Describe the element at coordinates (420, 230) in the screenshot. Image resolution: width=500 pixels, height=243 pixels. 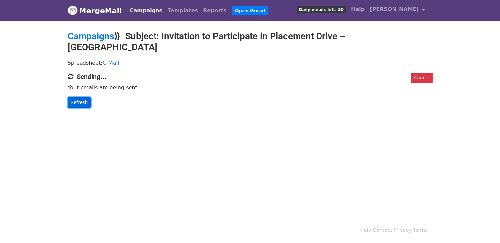
I see `a: Terms` at that location.